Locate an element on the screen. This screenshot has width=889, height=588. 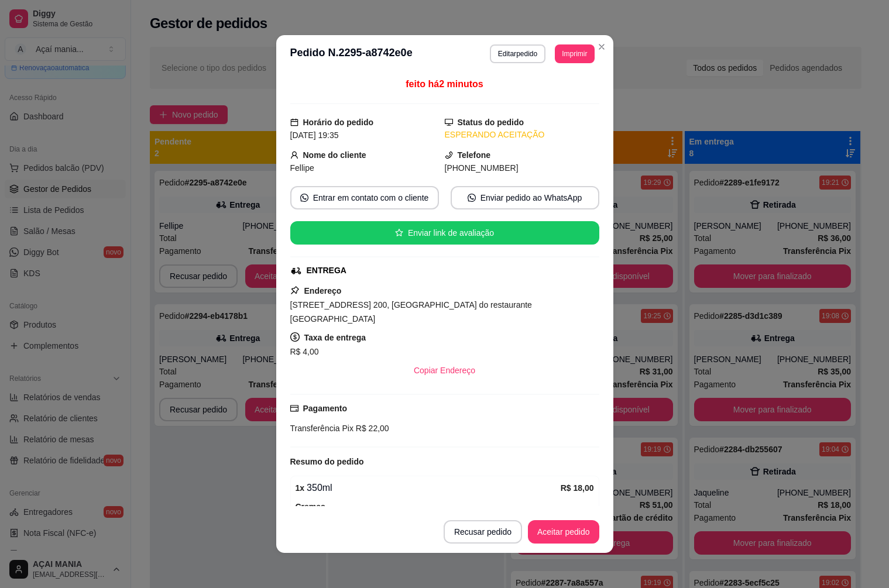
button: whats-appEntrar em contato com o cliente is located at coordinates (365, 198).